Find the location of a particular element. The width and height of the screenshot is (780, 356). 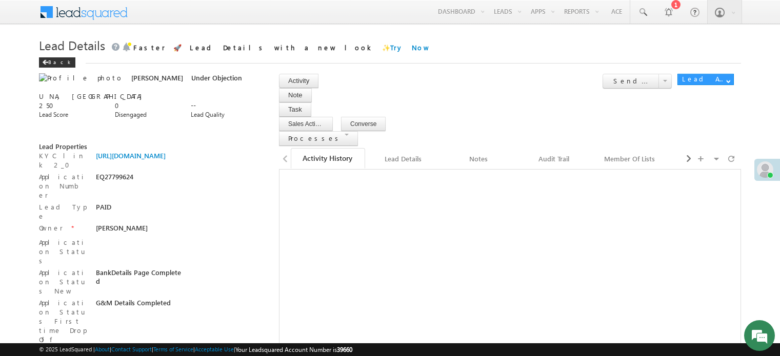

div: Audit Trail is located at coordinates (554, 159).